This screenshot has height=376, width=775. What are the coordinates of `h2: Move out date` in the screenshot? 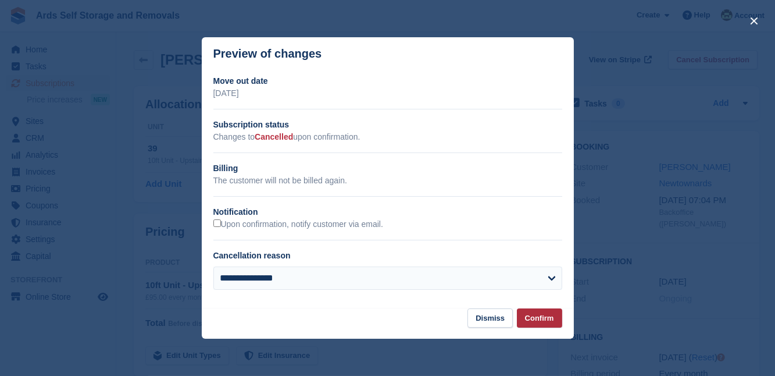 It's located at (388, 81).